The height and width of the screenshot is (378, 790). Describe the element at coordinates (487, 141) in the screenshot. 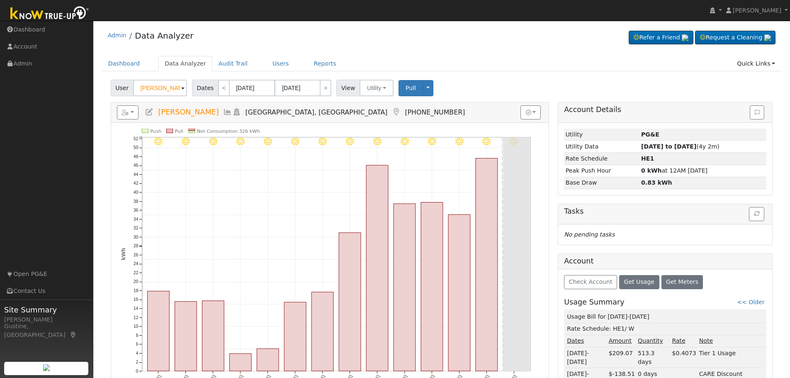

I see `i: 9/07 - Clear` at that location.